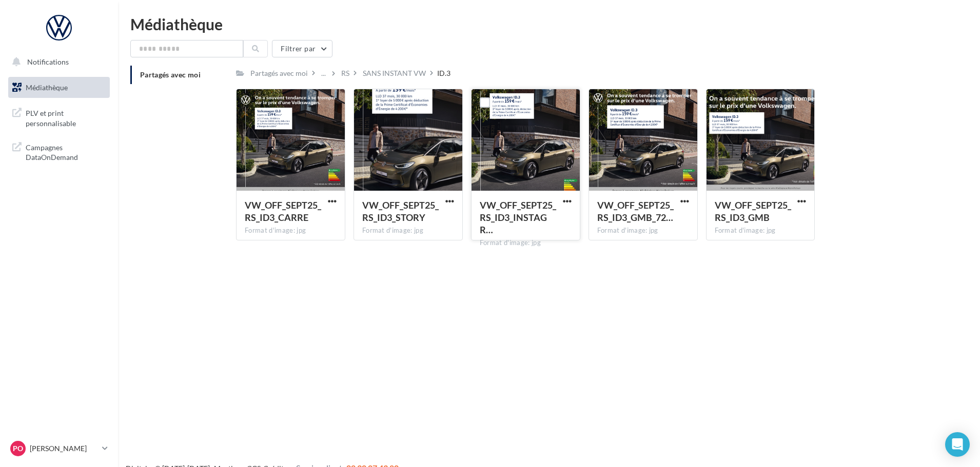 The image size is (980, 467). I want to click on div: ID.3, so click(444, 73).